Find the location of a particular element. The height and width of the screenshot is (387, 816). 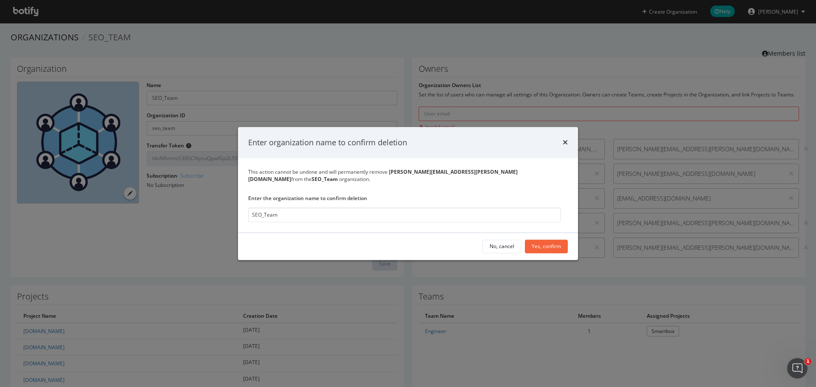

div: modal is located at coordinates (408, 193).